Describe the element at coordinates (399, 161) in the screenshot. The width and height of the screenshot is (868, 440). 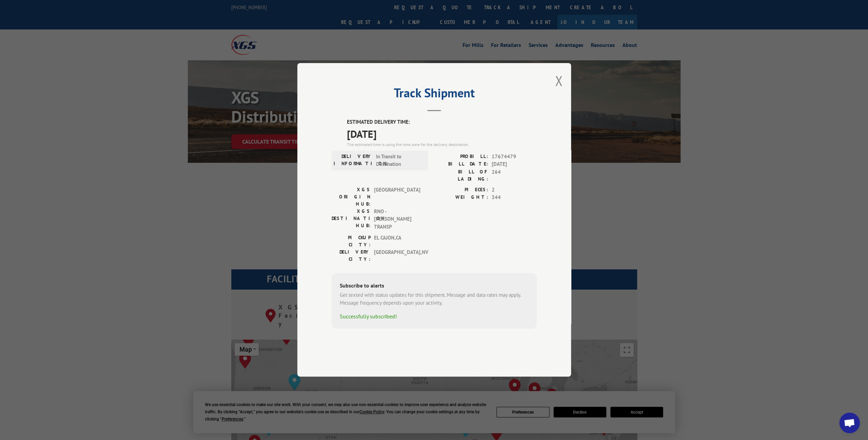
I see `span: In Transit to Destination` at that location.